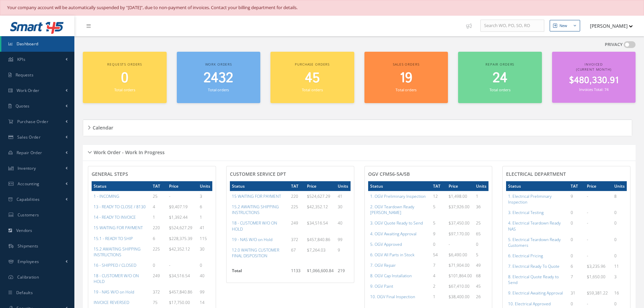 The height and width of the screenshot is (308, 644). I want to click on span: $37,926.00, so click(459, 207).